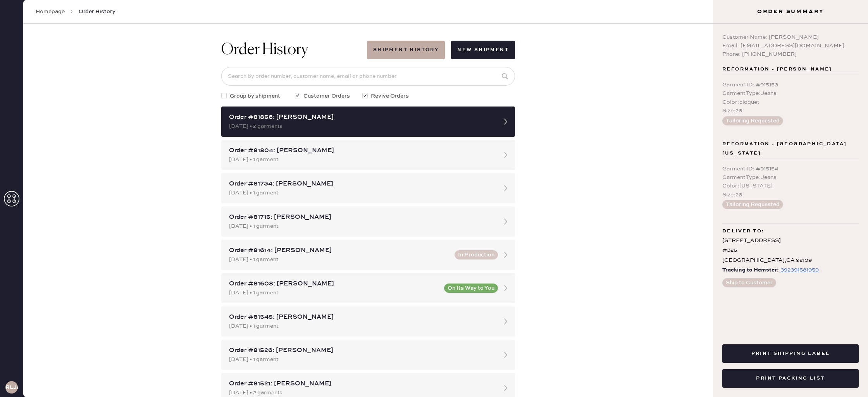 The height and width of the screenshot is (397, 868). What do you see at coordinates (390, 96) in the screenshot?
I see `span: Revive Orders` at bounding box center [390, 96].